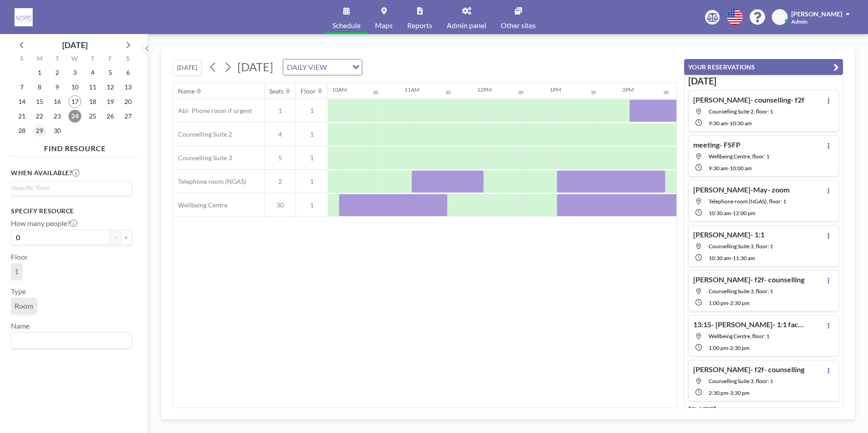 The width and height of the screenshot is (868, 433). I want to click on span: Monday, September 29, 2025, so click(39, 130).